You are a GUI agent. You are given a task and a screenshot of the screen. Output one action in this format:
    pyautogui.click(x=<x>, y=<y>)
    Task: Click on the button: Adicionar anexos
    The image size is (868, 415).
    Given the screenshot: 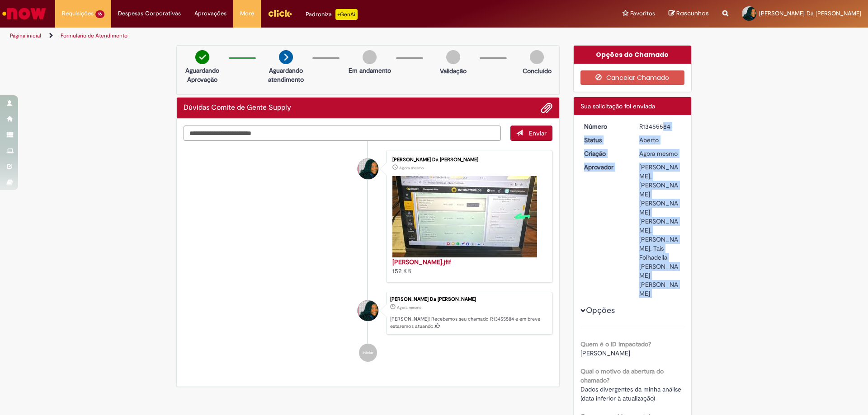 What is the action you would take?
    pyautogui.click(x=547, y=108)
    